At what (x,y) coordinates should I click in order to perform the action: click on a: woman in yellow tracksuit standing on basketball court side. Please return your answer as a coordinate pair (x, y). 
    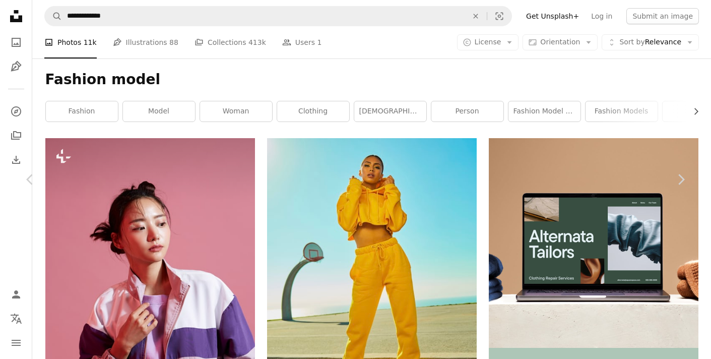
    Looking at the image, I should click on (372, 283).